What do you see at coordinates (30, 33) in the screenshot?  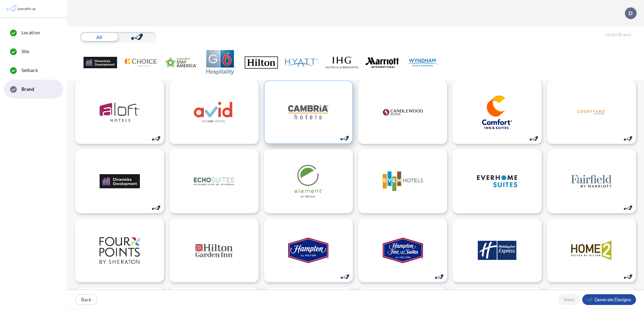 I see `span: Location` at bounding box center [30, 33].